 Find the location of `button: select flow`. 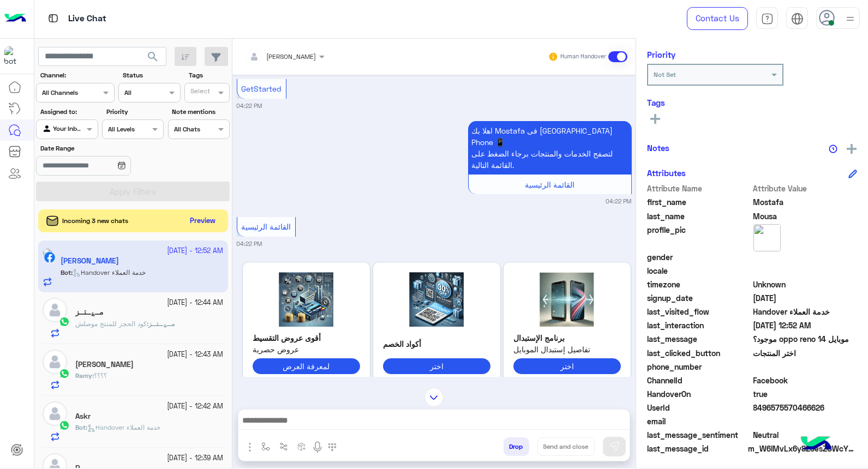

button: select flow is located at coordinates (265, 446).